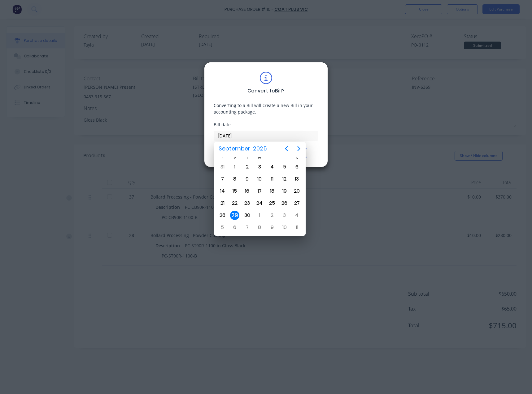 The height and width of the screenshot is (394, 532). I want to click on div: Saturday, September 27, 2025, so click(297, 203).